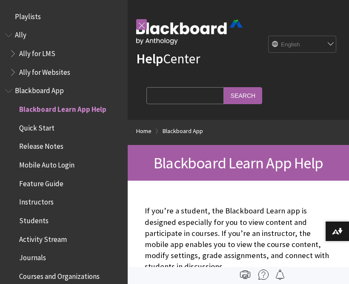 This screenshot has height=284, width=349. What do you see at coordinates (37, 126) in the screenshot?
I see `span: Quick Start` at bounding box center [37, 126].